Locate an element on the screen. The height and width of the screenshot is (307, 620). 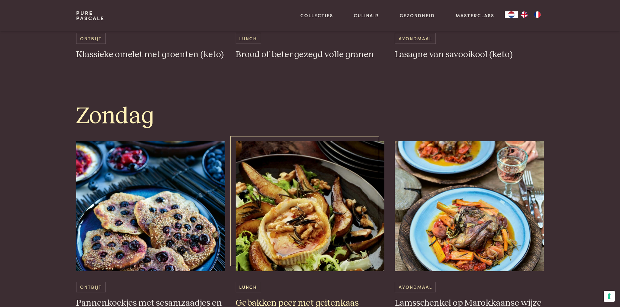
a: NL is located at coordinates (511, 15).